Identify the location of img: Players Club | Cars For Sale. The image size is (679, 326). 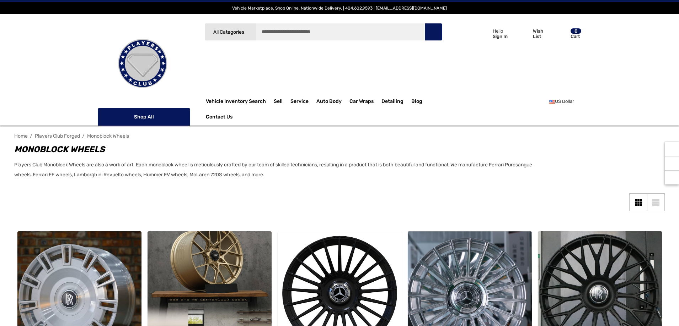
(142, 64).